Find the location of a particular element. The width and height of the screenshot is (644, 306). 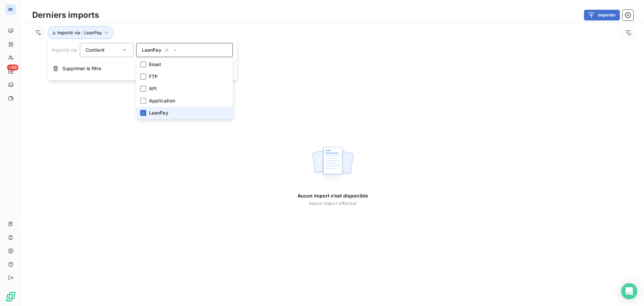

span: API is located at coordinates (153, 88).